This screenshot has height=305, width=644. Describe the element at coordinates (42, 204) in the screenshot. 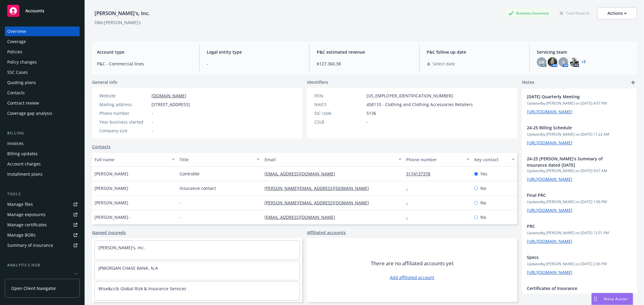

I see `a: Manage files` at that location.